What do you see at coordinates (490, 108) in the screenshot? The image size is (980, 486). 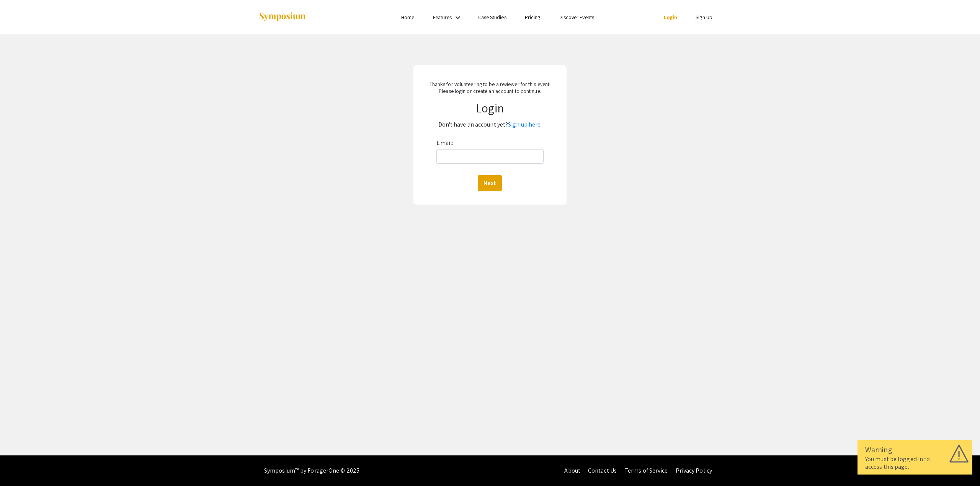 I see `h1: Login` at bounding box center [490, 108].